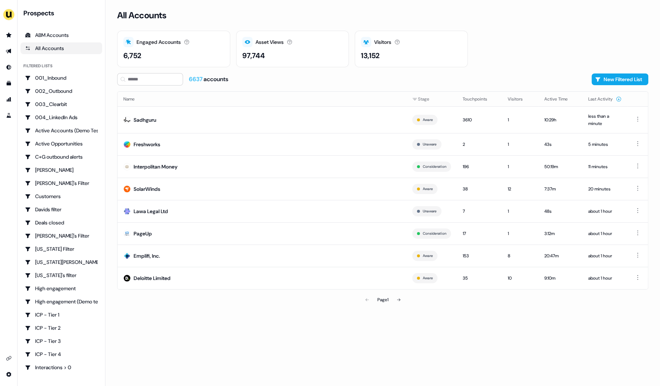 The height and width of the screenshot is (386, 660). I want to click on button: Visitors, so click(519, 99).